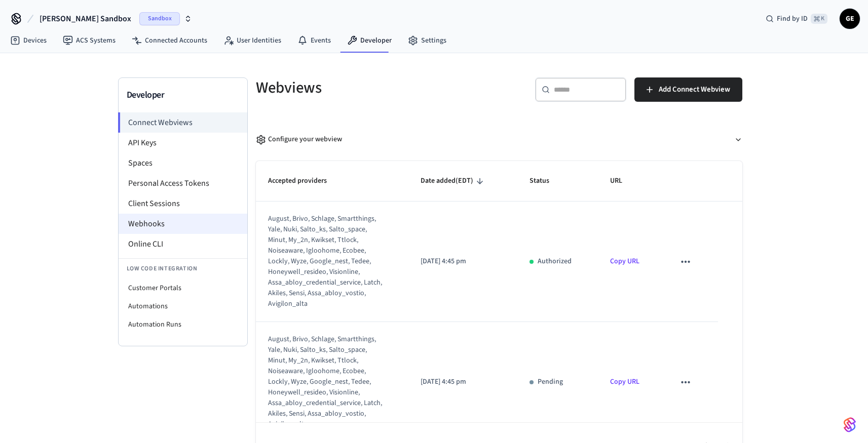  What do you see at coordinates (370, 41) in the screenshot?
I see `a: Developer` at bounding box center [370, 41].